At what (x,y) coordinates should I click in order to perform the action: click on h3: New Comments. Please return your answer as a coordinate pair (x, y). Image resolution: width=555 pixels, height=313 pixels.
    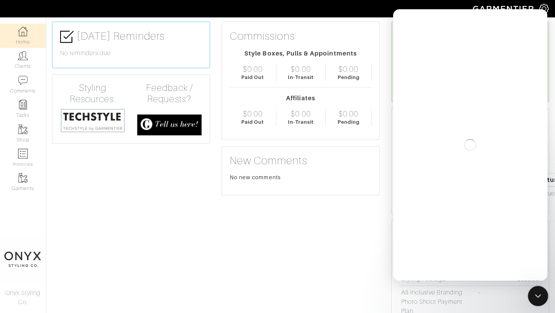
    Looking at the image, I should click on (301, 161).